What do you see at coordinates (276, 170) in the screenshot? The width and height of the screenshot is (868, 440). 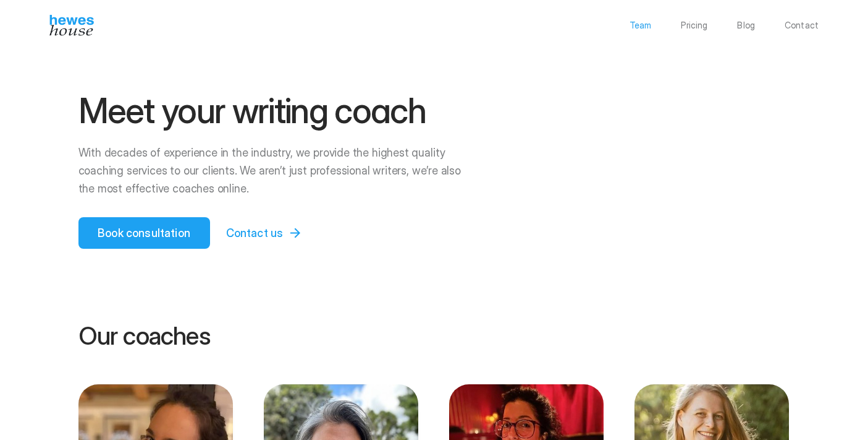 I see `p: With decades of experience in the industry, we provide the highest quality coaching services to o...` at bounding box center [276, 170].